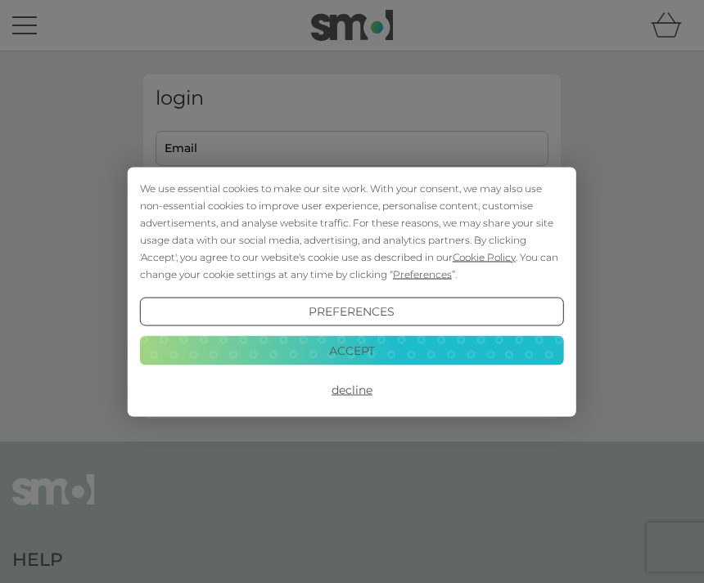  I want to click on span: Preferences, so click(422, 273).